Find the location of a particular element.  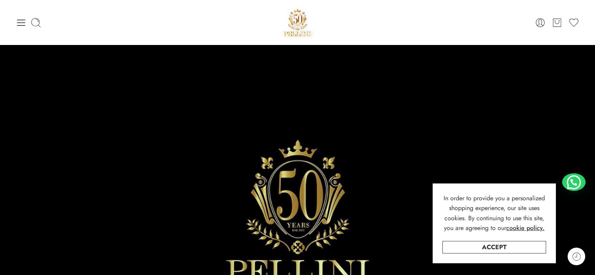

a: cookie policy. is located at coordinates (525, 228).